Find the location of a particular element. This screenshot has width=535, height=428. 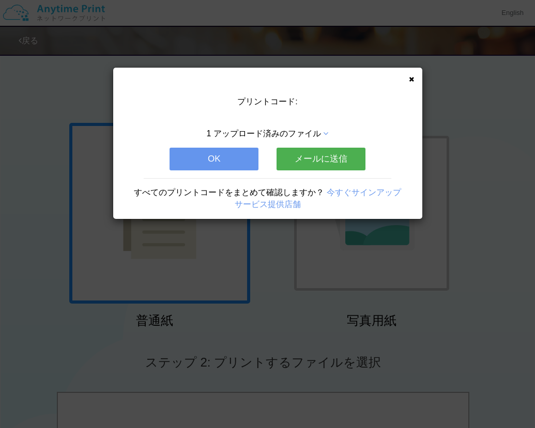

span: 1 アップロード済みのファイル is located at coordinates (264, 133).